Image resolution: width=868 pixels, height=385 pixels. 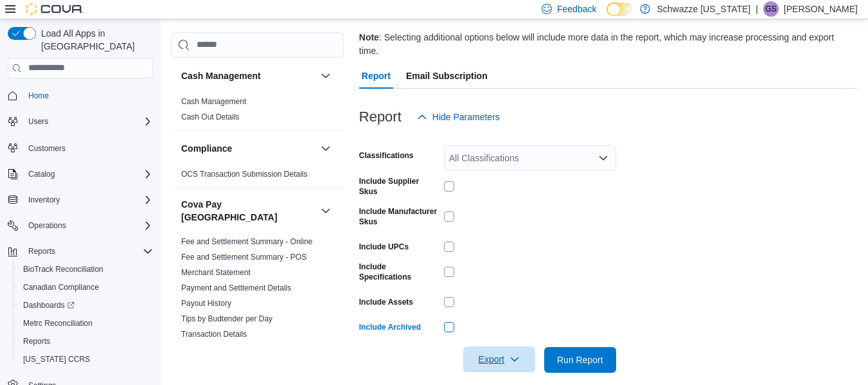 I want to click on label: Include Supplier Skus, so click(x=399, y=186).